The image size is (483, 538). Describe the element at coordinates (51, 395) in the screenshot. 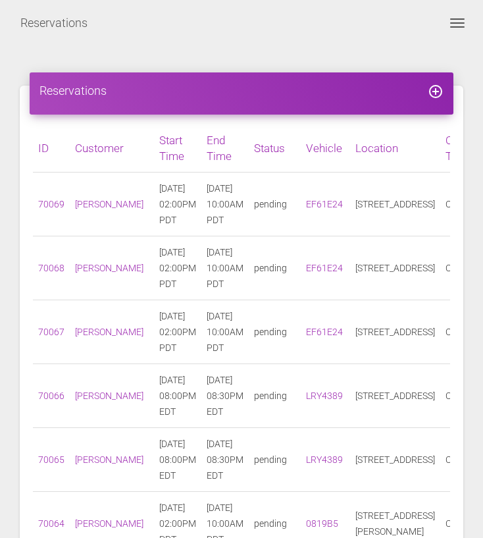

I see `a: 70066` at that location.